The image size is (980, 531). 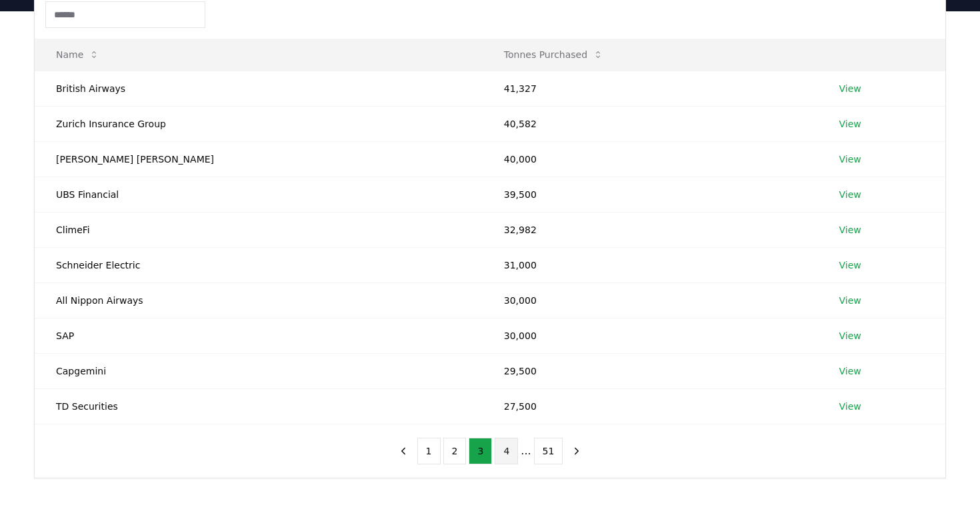 What do you see at coordinates (428, 451) in the screenshot?
I see `button: 1` at bounding box center [428, 451].